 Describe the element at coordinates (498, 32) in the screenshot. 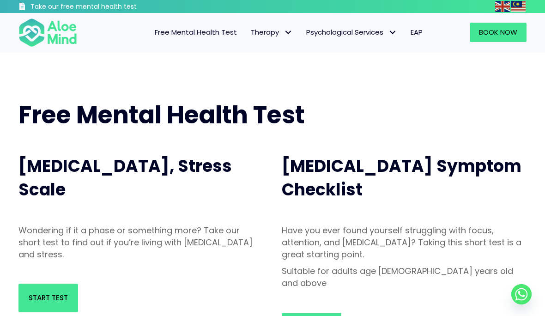

I see `span: Book Now` at that location.